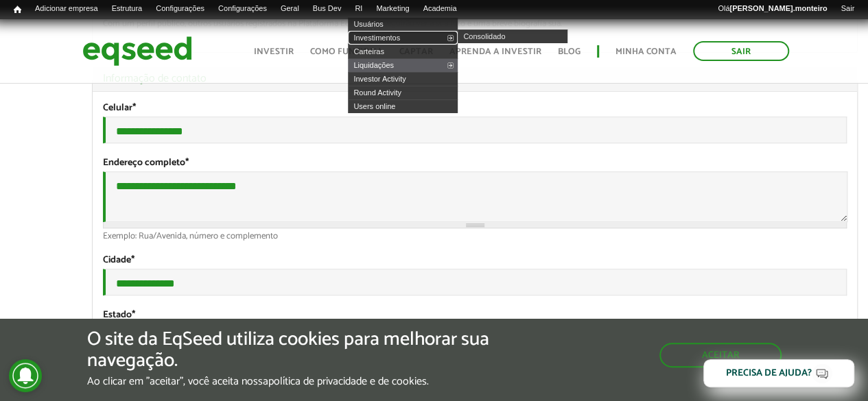 The width and height of the screenshot is (868, 401). What do you see at coordinates (67, 9) in the screenshot?
I see `a: Adicionar empresa` at bounding box center [67, 9].